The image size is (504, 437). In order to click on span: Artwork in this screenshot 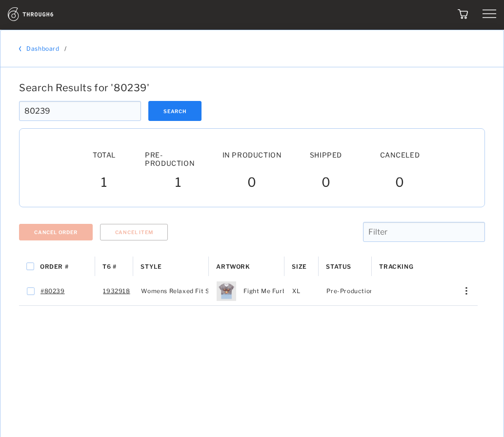, I will do `click(233, 267)`.